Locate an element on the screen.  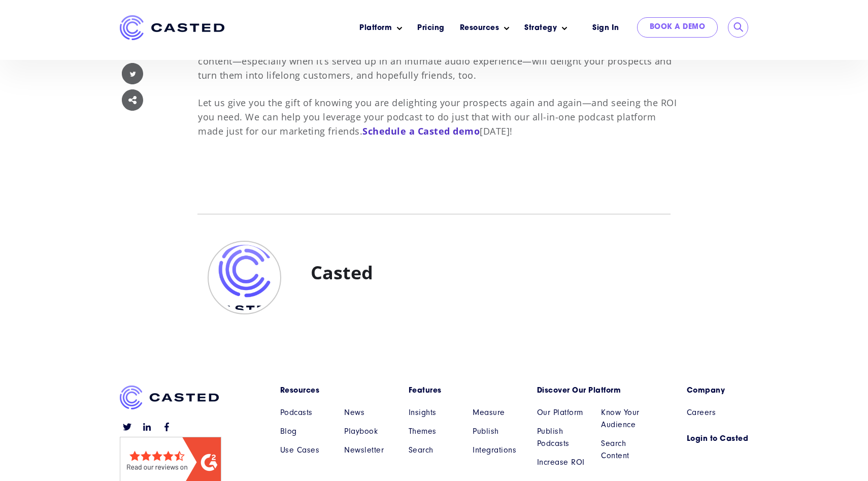
a: Newsletter is located at coordinates (368, 450).